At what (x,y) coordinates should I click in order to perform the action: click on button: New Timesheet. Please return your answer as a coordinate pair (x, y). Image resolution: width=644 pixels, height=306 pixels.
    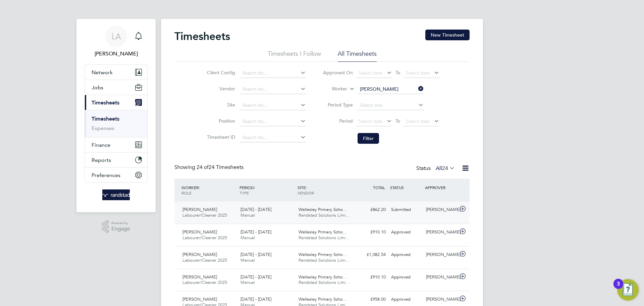
    Looking at the image, I should click on (447, 35).